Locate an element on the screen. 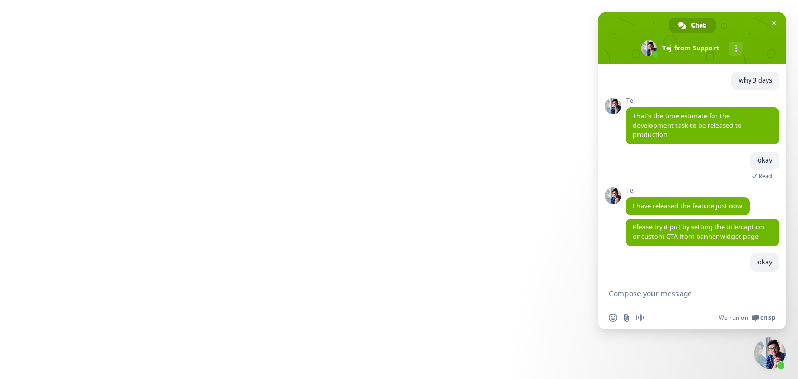 The height and width of the screenshot is (379, 798). a: We run onCrisp is located at coordinates (747, 318).